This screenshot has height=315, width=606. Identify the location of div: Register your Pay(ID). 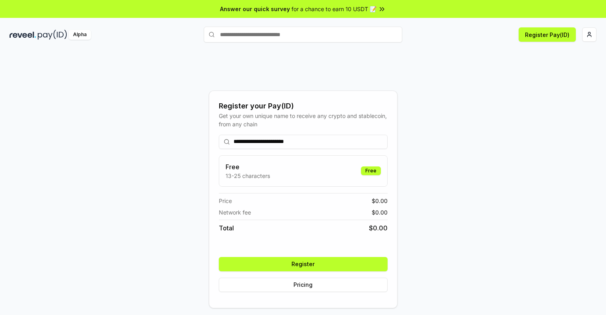
(303, 106).